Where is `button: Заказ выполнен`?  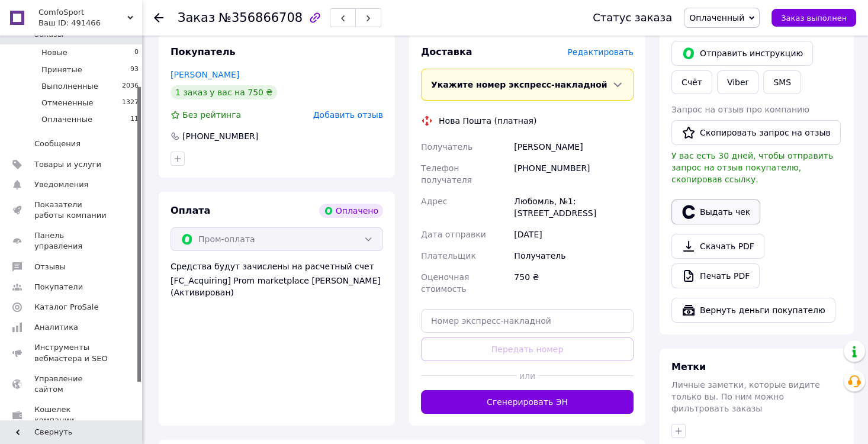 button: Заказ выполнен is located at coordinates (813, 18).